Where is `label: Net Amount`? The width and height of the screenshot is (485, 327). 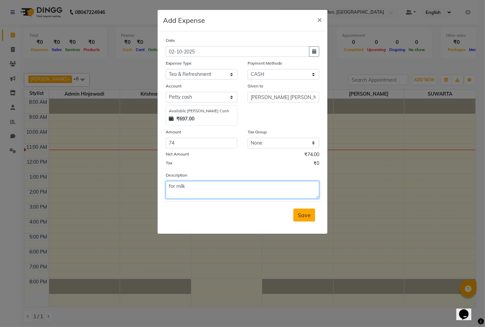
label: Net Amount is located at coordinates (177, 154).